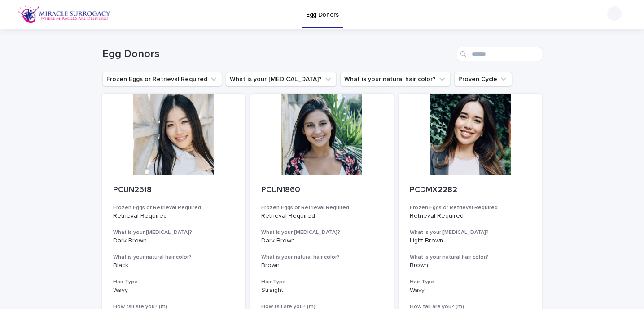 This screenshot has height=309, width=644. Describe the element at coordinates (173, 265) in the screenshot. I see `p: Black` at that location.